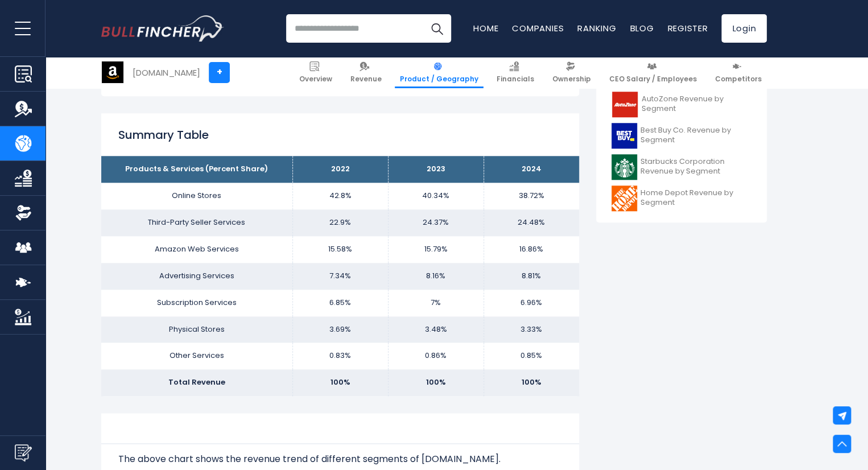  Describe the element at coordinates (531, 249) in the screenshot. I see `td: 16.86%` at that location.